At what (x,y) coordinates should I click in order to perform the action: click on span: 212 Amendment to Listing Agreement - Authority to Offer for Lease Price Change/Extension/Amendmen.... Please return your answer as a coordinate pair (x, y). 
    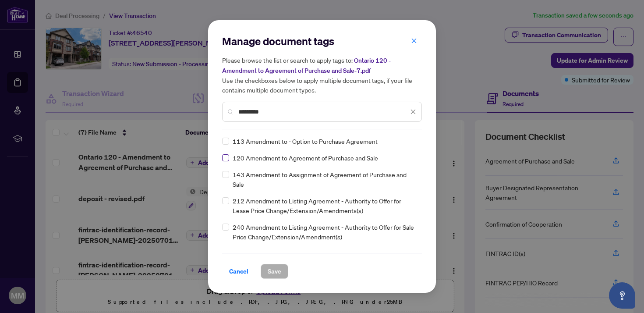
    Looking at the image, I should click on (324, 206).